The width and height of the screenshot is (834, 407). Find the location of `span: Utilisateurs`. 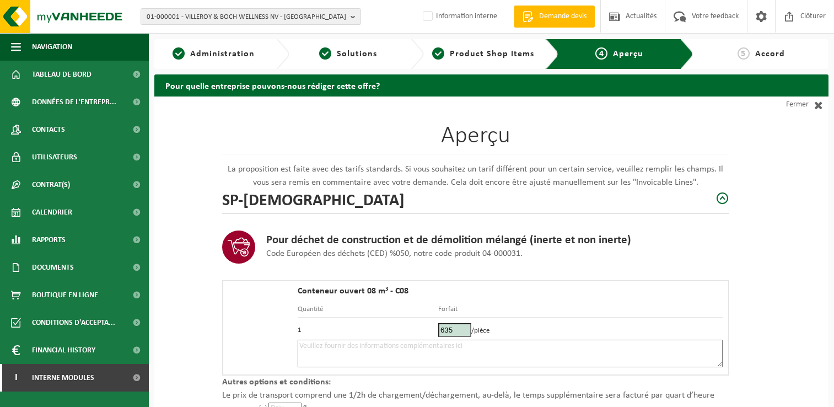

span: Utilisateurs is located at coordinates (55, 157).